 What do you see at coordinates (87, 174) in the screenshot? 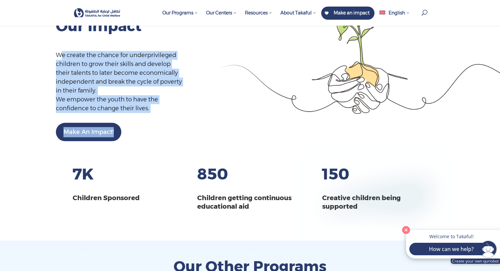
I see `span: K` at bounding box center [87, 174].